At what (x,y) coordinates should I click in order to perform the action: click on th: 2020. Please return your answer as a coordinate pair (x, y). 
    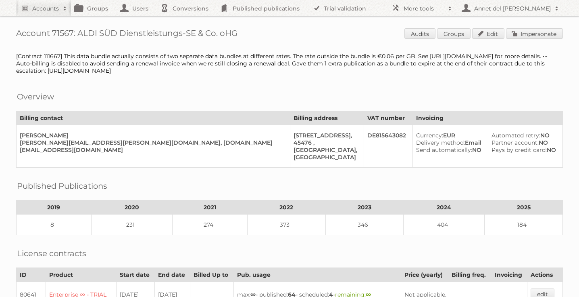
    Looking at the image, I should click on (132, 207).